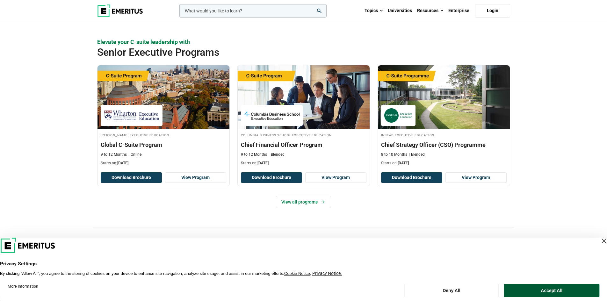 The width and height of the screenshot is (607, 301). I want to click on img: Chief Financial Officer Program | Online Finance Course, so click(304, 97).